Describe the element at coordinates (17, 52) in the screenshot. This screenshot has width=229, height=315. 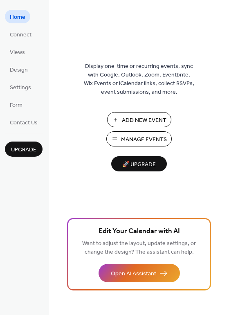
I see `span: Views` at that location.